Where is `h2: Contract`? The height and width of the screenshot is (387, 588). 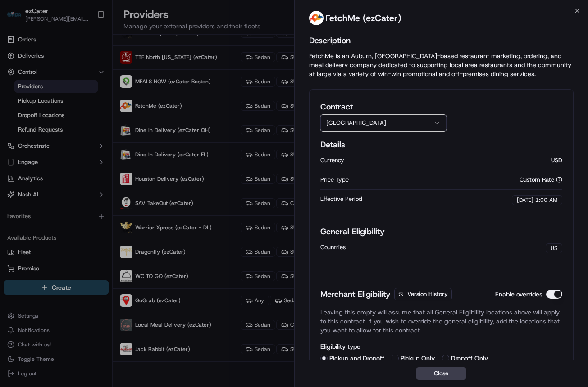
h2: Contract is located at coordinates (383, 107).